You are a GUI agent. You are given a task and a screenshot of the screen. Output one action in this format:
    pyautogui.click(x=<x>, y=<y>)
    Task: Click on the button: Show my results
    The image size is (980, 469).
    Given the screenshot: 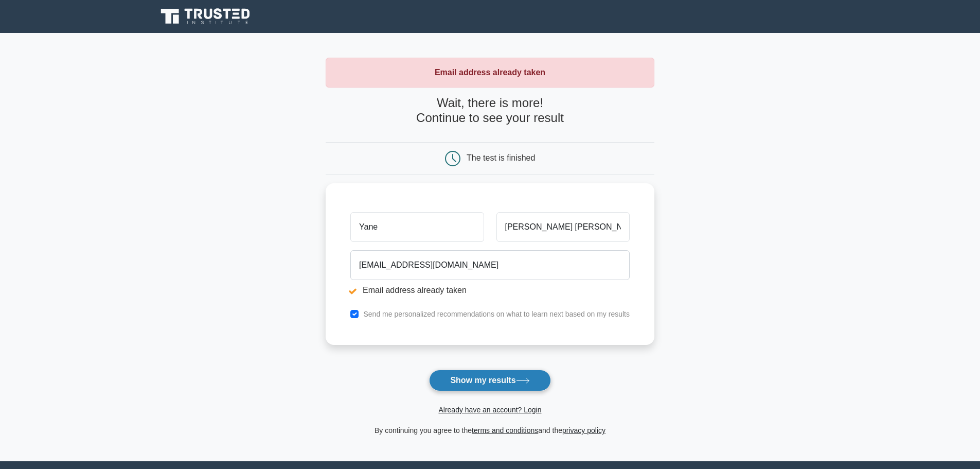 What is the action you would take?
    pyautogui.click(x=489, y=380)
    